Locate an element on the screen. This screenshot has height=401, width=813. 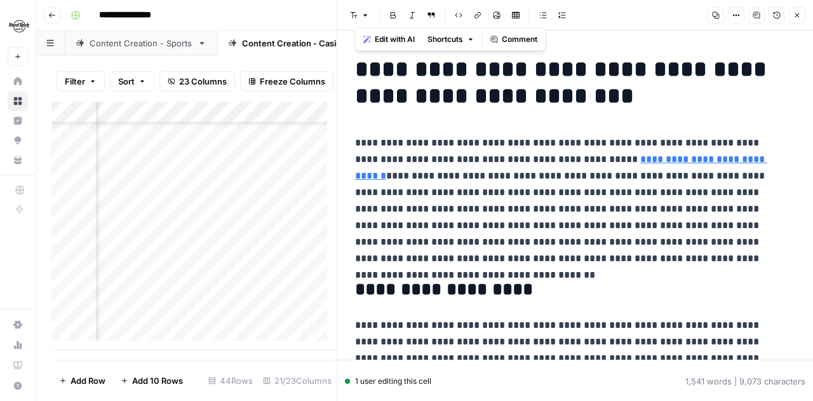
a: Opportunities is located at coordinates (18, 140).